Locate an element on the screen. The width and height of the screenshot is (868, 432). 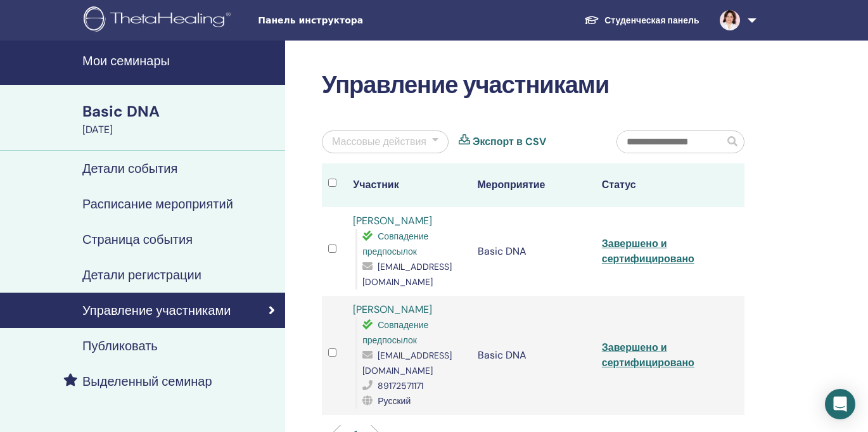
h2: Управление участниками is located at coordinates (533, 85).